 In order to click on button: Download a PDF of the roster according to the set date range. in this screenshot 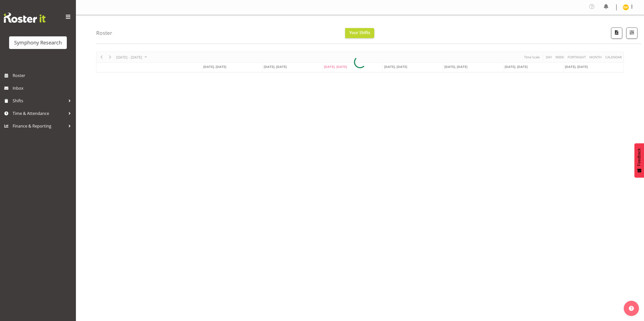, I will do `click(617, 33)`.